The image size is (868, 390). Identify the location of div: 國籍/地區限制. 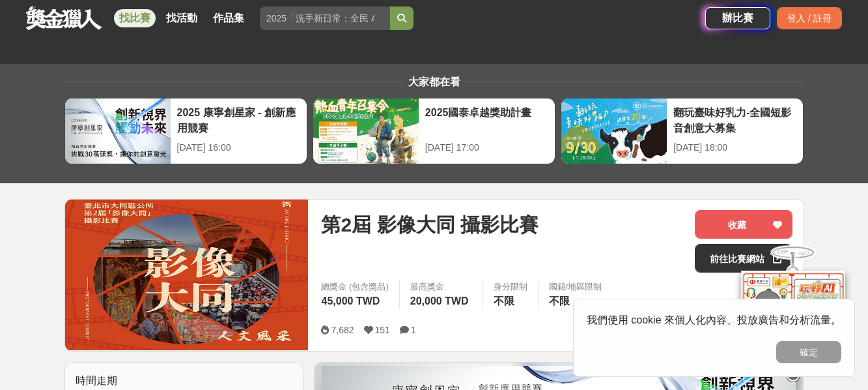
(576, 287).